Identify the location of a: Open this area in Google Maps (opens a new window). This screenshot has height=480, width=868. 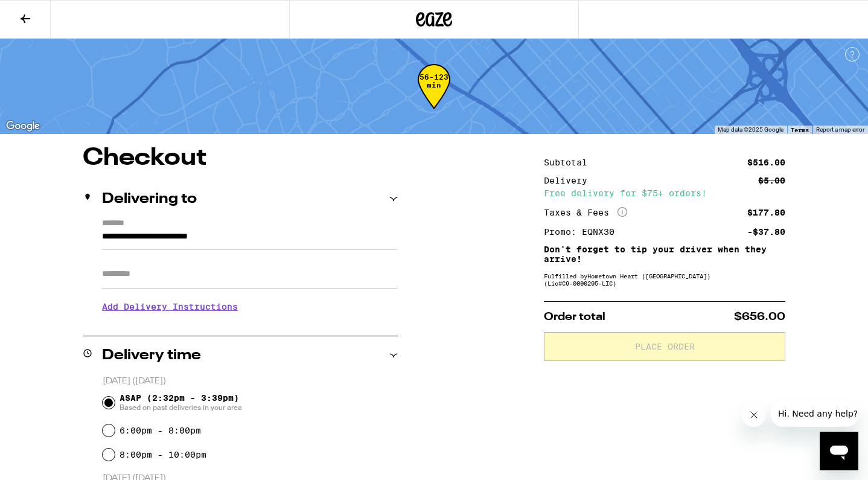
(23, 126).